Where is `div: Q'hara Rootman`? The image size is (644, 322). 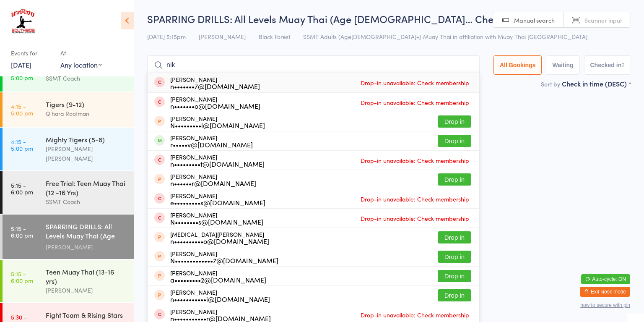 div: Q'hara Rootman is located at coordinates (86, 113).